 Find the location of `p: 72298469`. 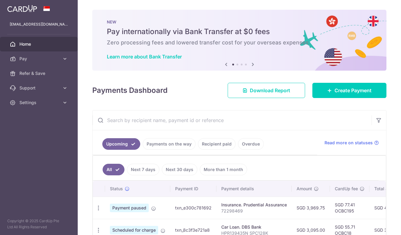

p: 72298469 is located at coordinates (254, 211).